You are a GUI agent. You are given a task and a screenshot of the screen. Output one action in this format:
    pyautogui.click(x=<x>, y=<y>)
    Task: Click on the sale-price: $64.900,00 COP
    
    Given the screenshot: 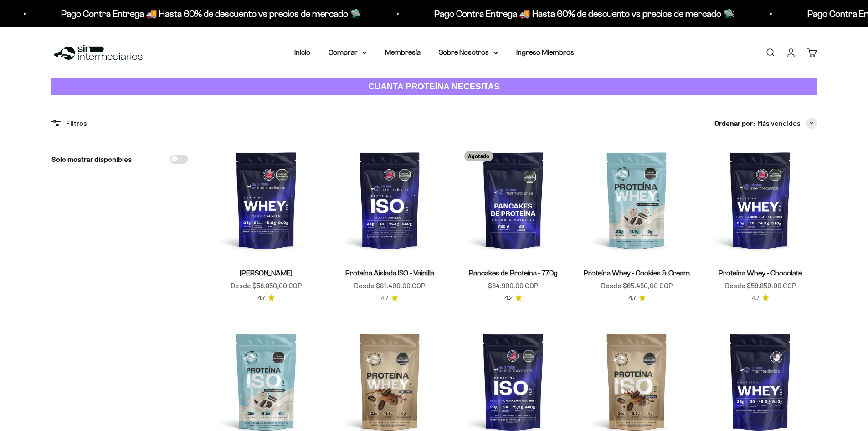 What is the action you would take?
    pyautogui.click(x=513, y=285)
    